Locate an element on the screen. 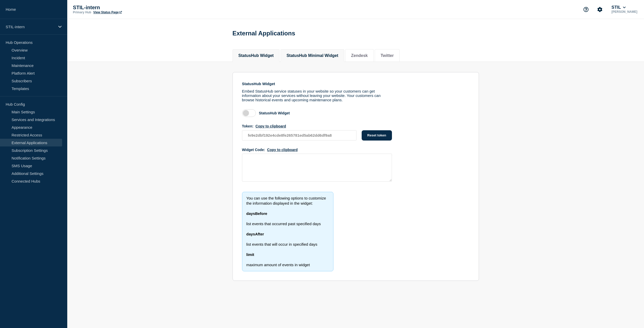 This screenshot has width=644, height=328. a: View Status Page is located at coordinates (107, 12).